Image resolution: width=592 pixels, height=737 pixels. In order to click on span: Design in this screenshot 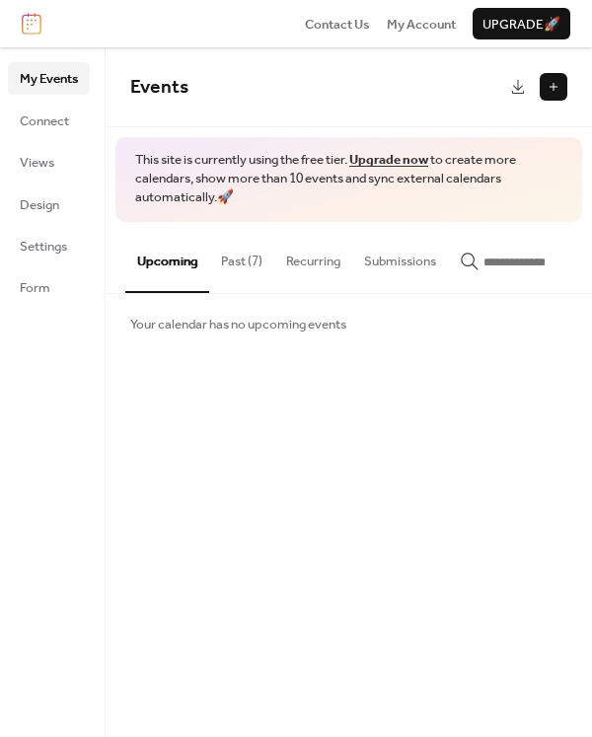, I will do `click(39, 205)`.